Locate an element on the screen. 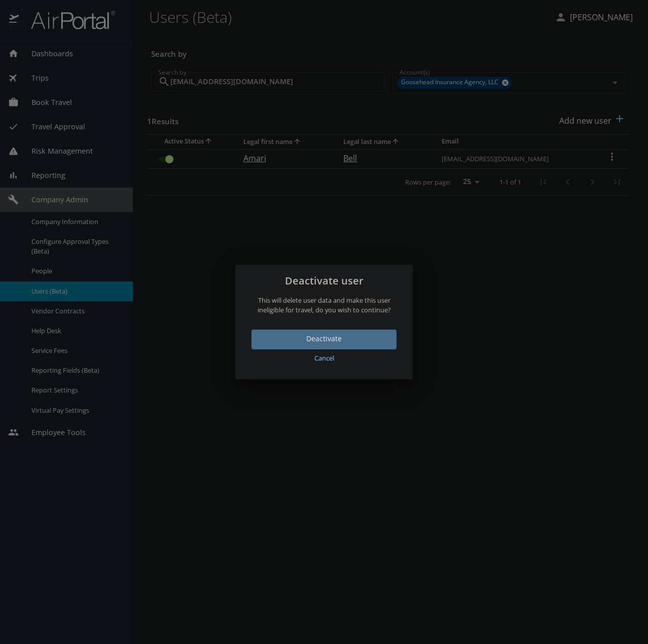 This screenshot has width=648, height=644. h2: Deactivate user is located at coordinates (324, 281).